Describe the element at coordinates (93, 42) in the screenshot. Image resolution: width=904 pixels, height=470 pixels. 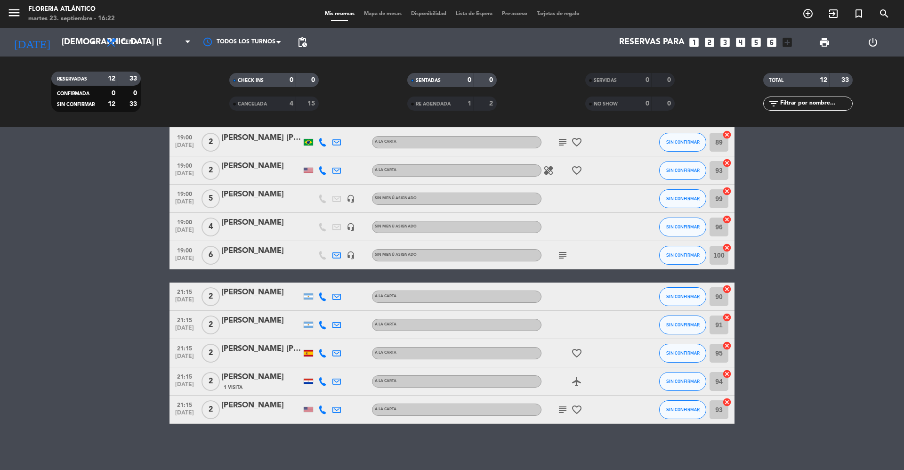
I see `i: arrow_drop_down` at that location.